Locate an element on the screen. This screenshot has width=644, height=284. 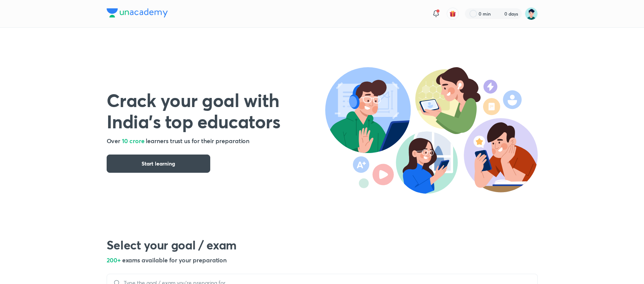
h5: Over learners trust us for their preparation is located at coordinates (216, 141).